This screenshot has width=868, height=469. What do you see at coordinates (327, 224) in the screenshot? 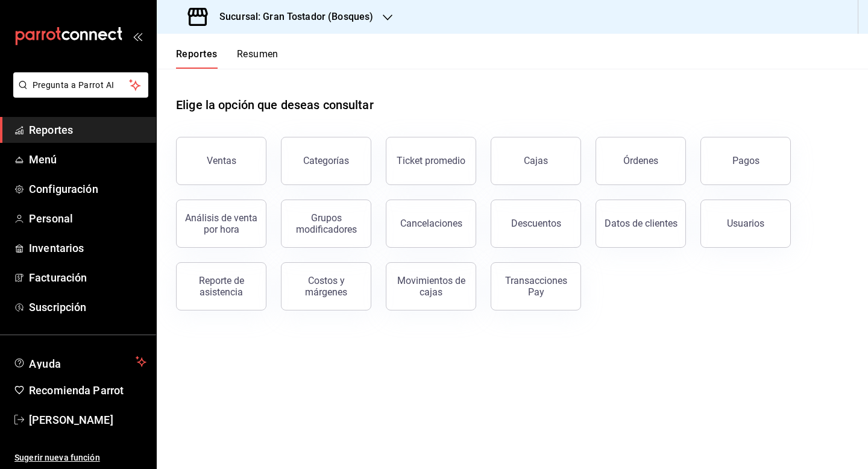
I see `div: Grupos modificadores` at bounding box center [327, 224].